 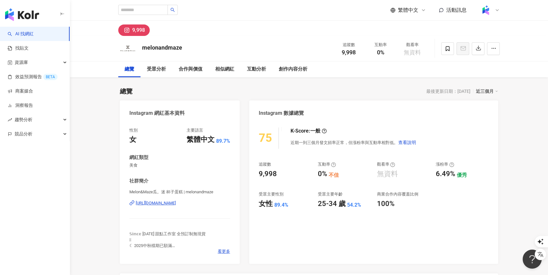 I want to click on a: searchAI 找網紅, so click(x=21, y=34).